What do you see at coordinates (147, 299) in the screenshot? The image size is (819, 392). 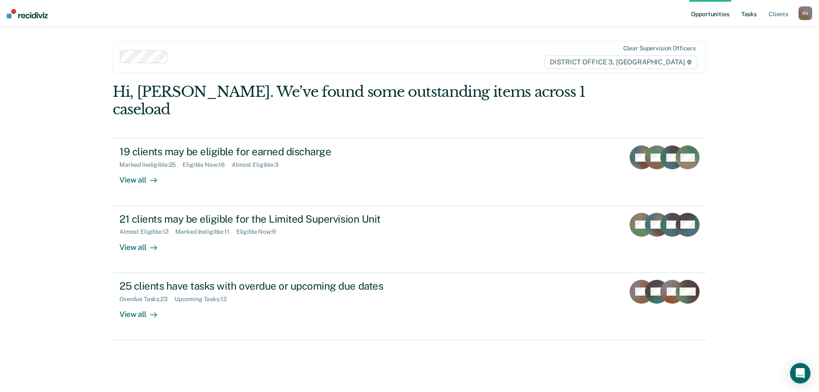 I see `div: Overdue Tasks : 23` at bounding box center [147, 299].